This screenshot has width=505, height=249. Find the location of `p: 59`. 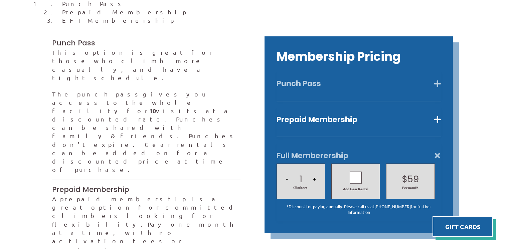

p: 59 is located at coordinates (413, 179).